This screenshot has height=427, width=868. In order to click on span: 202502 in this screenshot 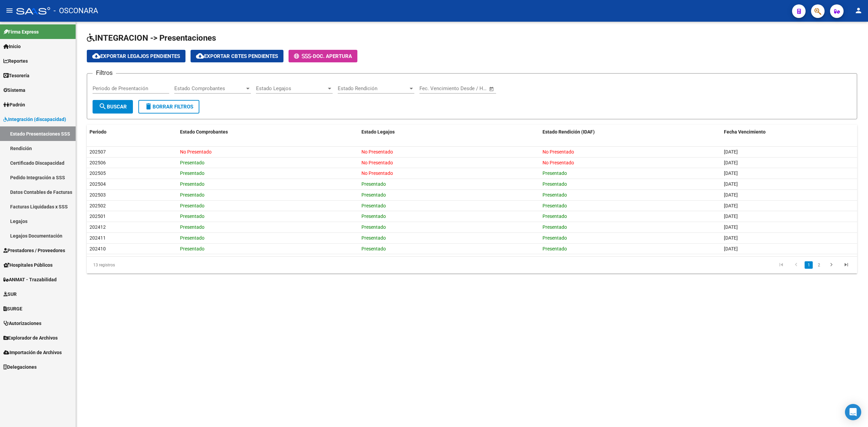, I will do `click(98, 206)`.